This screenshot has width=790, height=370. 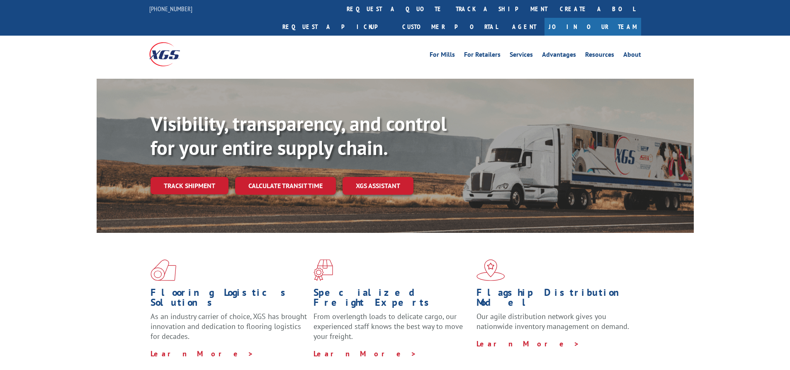 I want to click on a: Track shipment, so click(x=190, y=186).